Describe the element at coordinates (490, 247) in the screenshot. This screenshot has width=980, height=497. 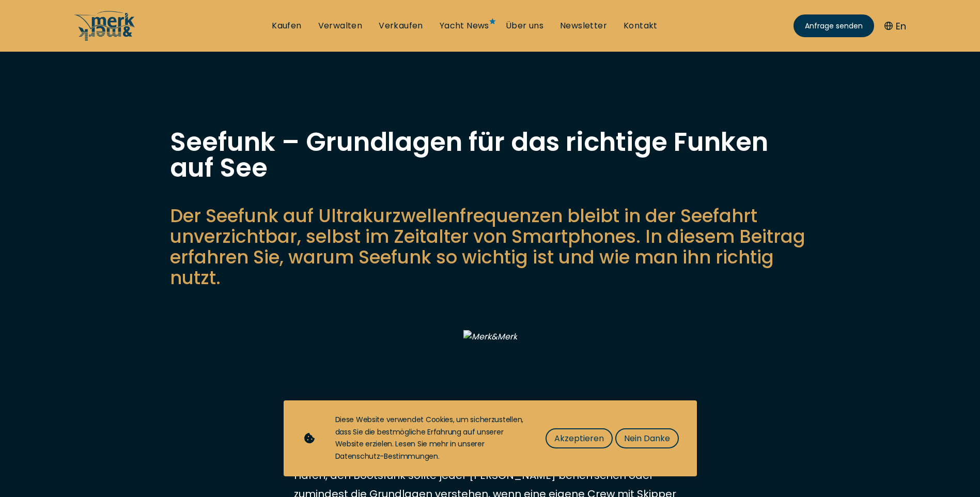
I see `p: Der Seefunk auf Ultrakurzwellenfrequenzen bleibt in der Seefahrt unverzichtbar, selbst im Zeitalt...` at that location.